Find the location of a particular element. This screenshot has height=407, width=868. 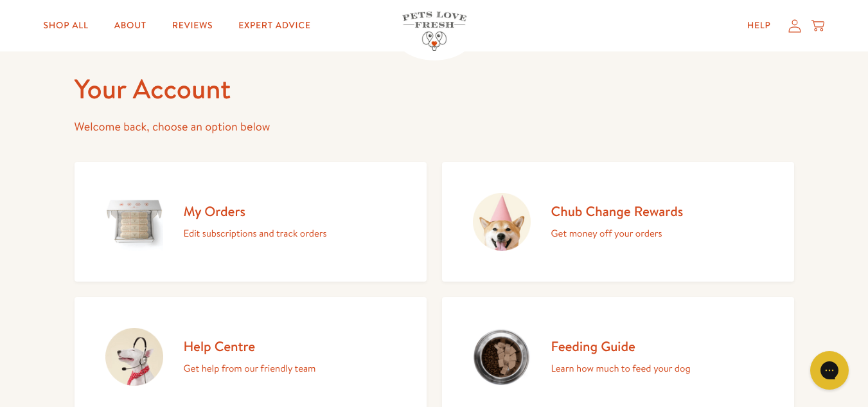

p: Edit subscriptions and track orders is located at coordinates (255, 233).